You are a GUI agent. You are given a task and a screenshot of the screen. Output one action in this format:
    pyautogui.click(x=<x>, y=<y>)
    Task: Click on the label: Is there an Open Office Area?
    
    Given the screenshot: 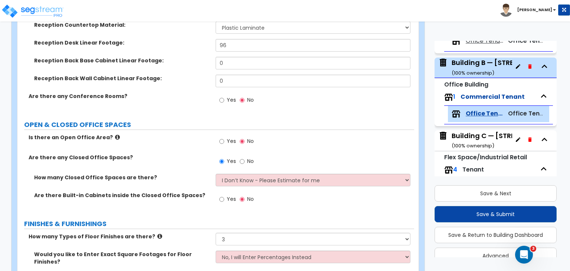 What is the action you would take?
    pyautogui.click(x=119, y=137)
    